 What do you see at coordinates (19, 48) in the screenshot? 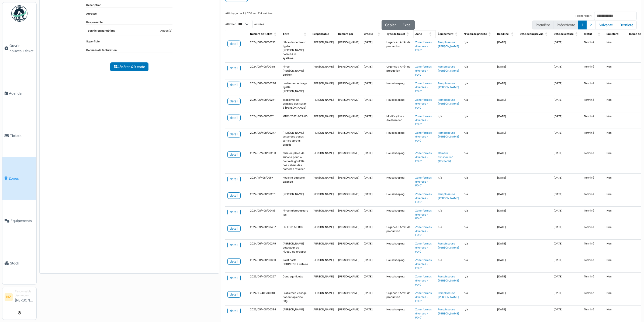
I see `a: Ouvrir nouveau ticket` at bounding box center [19, 48].